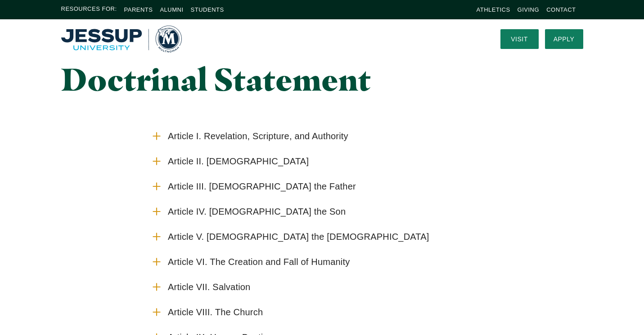 The width and height of the screenshot is (644, 335). Describe the element at coordinates (232, 79) in the screenshot. I see `h1: Doctrinal Statement` at that location.